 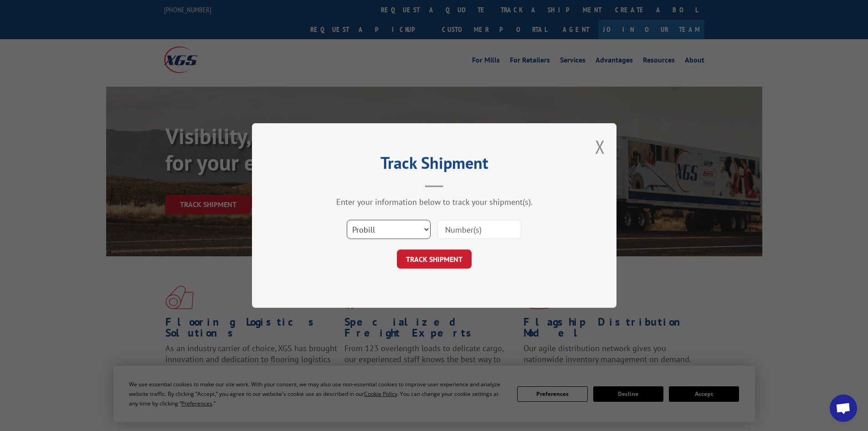 I want to click on div: Open chat, so click(x=843, y=408).